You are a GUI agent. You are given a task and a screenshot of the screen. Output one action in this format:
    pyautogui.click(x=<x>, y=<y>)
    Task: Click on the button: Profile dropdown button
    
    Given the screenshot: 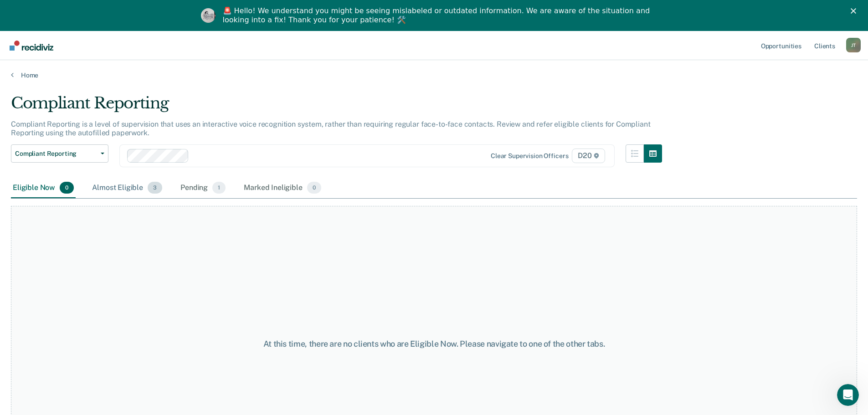 What is the action you would take?
    pyautogui.click(x=853, y=45)
    